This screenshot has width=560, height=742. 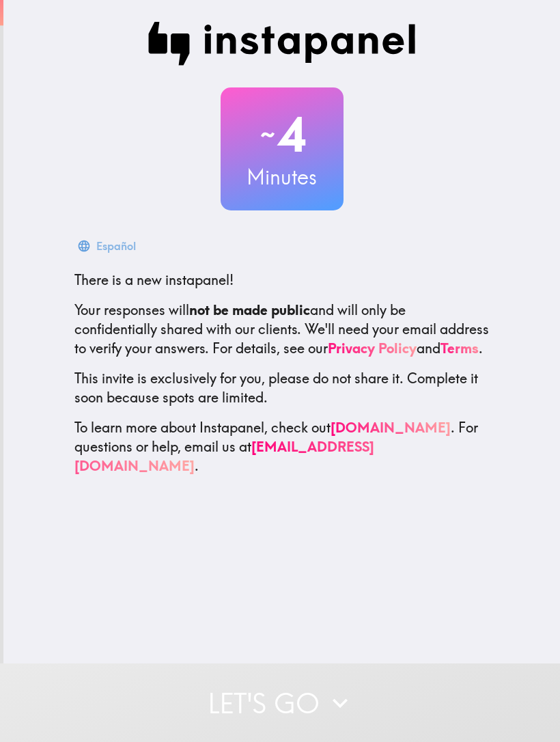 I want to click on p: This invite is exclusively for you, please do not share it. Complete it soon because spots are li..., so click(x=282, y=388).